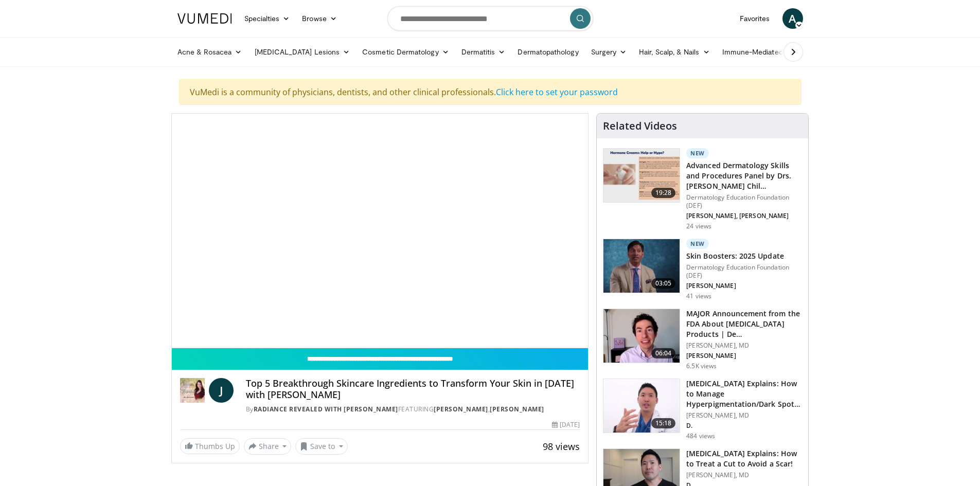  I want to click on a: Dermatopathology, so click(548, 52).